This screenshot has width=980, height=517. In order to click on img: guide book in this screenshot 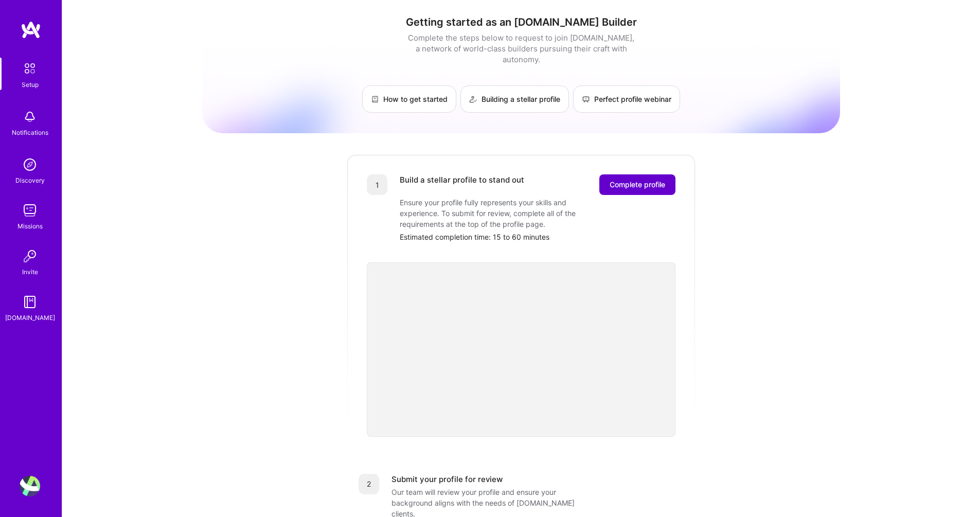, I will do `click(30, 302)`.